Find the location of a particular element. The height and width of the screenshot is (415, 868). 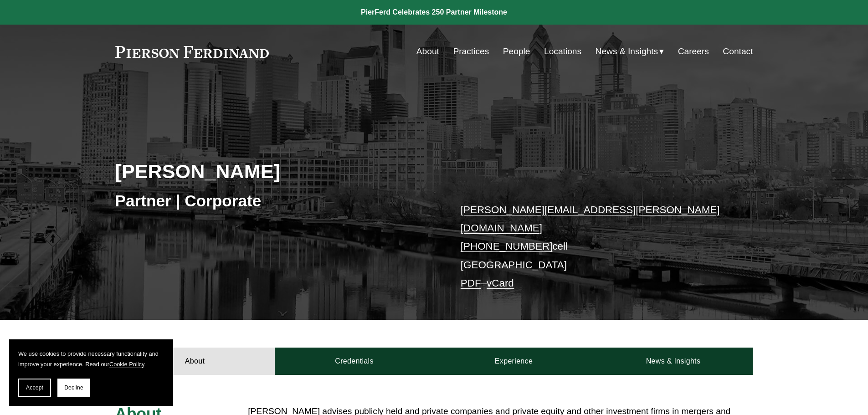

section: Cookie banner is located at coordinates (91, 373).